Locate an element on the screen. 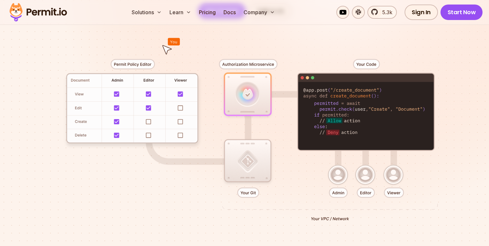  a: Docs is located at coordinates (230, 12).